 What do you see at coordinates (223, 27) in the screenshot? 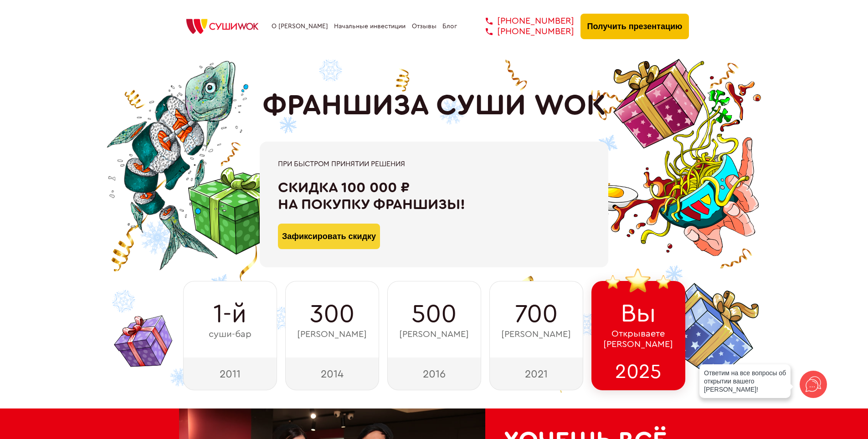
I see `img: СУШИWOK` at bounding box center [223, 27].